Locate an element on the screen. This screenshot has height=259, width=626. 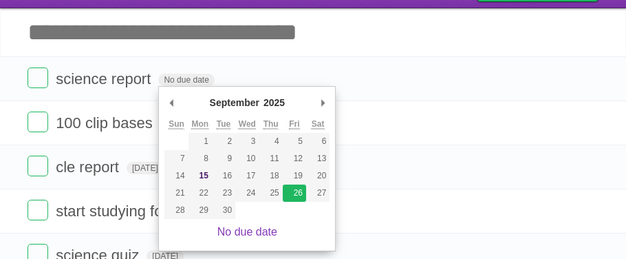
button: 4 is located at coordinates (271, 141).